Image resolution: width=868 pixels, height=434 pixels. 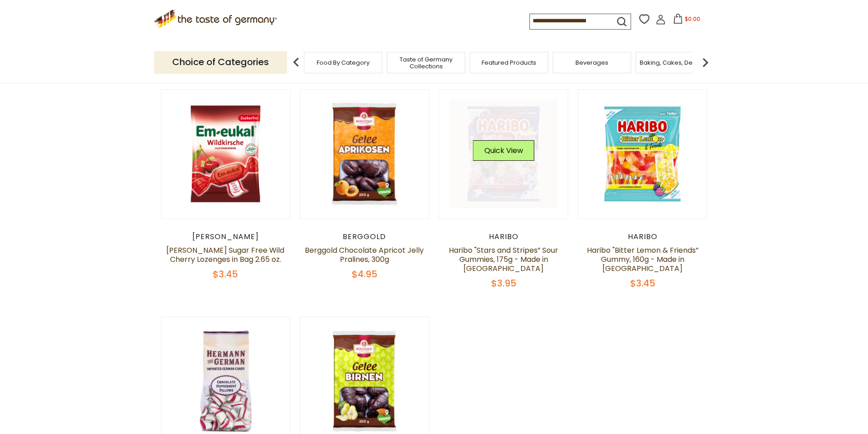 What do you see at coordinates (705, 63) in the screenshot?
I see `img: next arrow` at bounding box center [705, 63].